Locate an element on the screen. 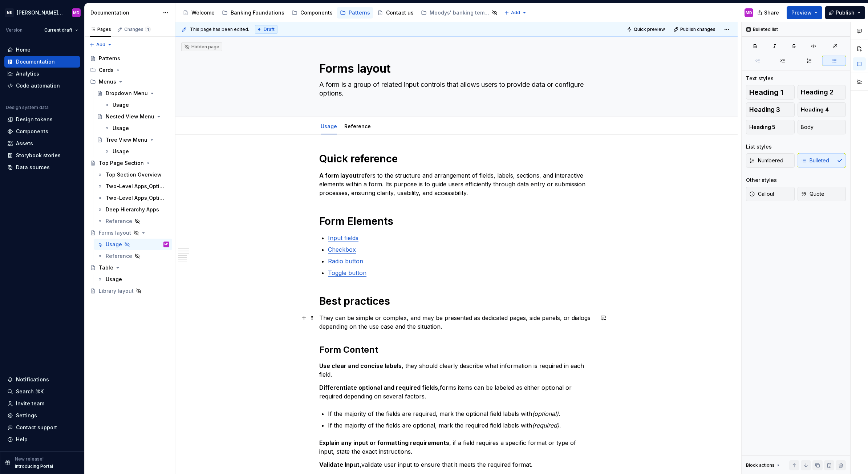 This screenshot has height=474, width=868. div: Design tokens is located at coordinates (34, 120).